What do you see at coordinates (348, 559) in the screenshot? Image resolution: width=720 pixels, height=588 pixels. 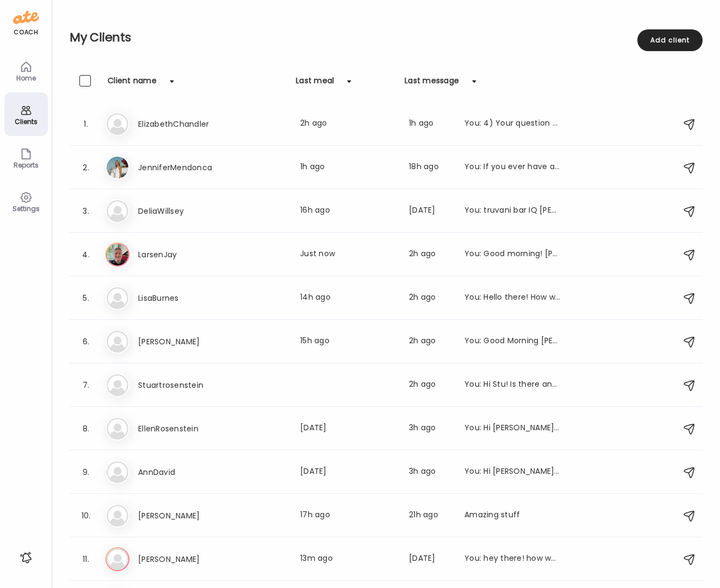 I see `div: 13m ago` at bounding box center [348, 559].